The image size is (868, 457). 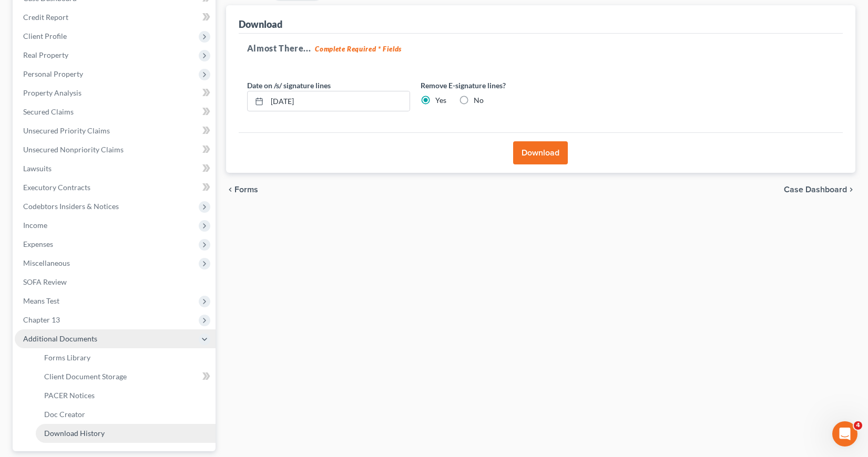 What do you see at coordinates (49, 112) in the screenshot?
I see `span: Secured Claims` at bounding box center [49, 112].